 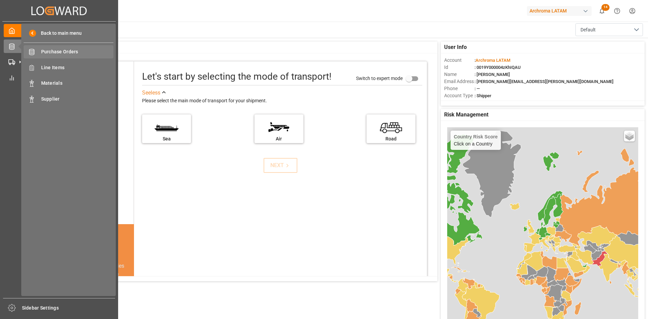 What do you see at coordinates (630, 136) in the screenshot?
I see `a: Layers` at bounding box center [630, 136].